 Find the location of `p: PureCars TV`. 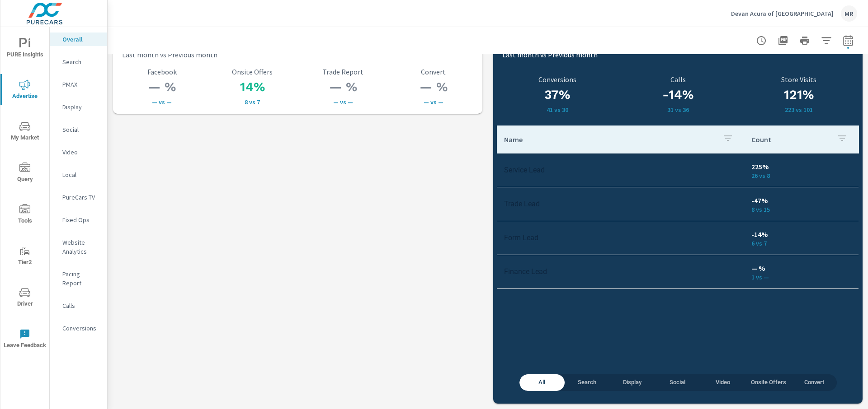

p: PureCars TV is located at coordinates (81, 198).